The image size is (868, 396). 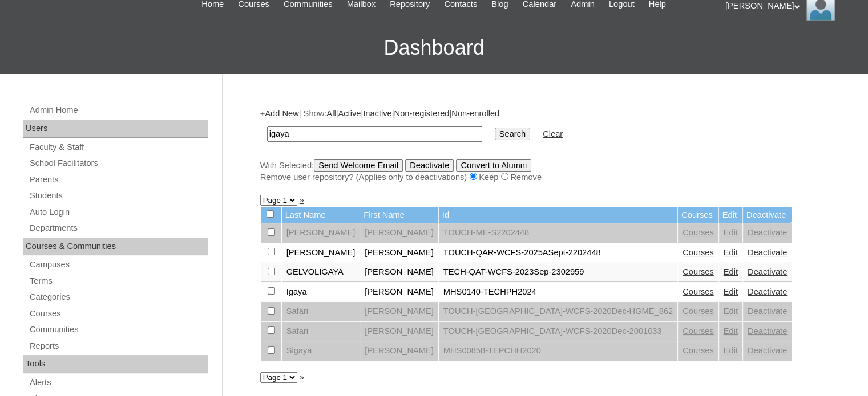 What do you see at coordinates (377, 113) in the screenshot?
I see `a: Inactive` at bounding box center [377, 113].